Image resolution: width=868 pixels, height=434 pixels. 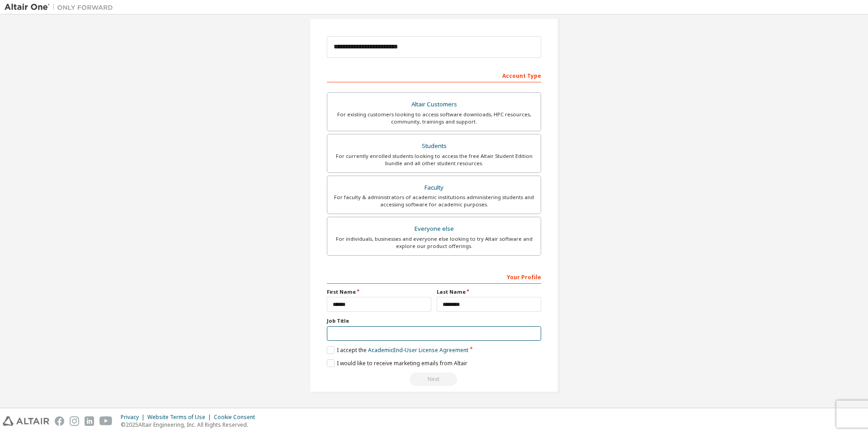 I want to click on img: altair_logo.svg, so click(x=26, y=421).